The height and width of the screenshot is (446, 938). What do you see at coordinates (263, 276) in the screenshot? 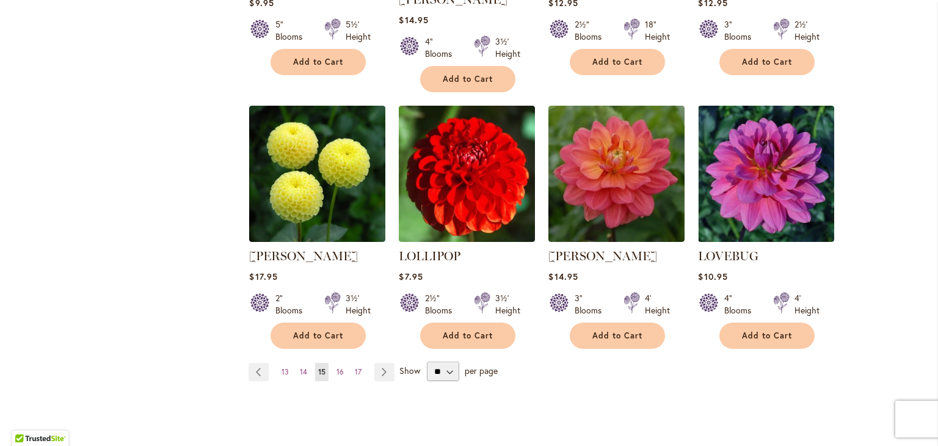
I see `span: $17.95` at bounding box center [263, 276].